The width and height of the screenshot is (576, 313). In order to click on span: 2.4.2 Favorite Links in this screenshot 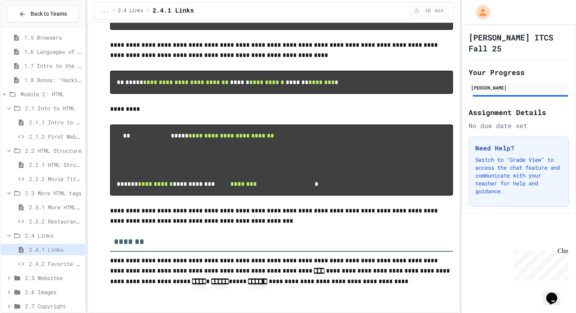, I will do `click(55, 263)`.